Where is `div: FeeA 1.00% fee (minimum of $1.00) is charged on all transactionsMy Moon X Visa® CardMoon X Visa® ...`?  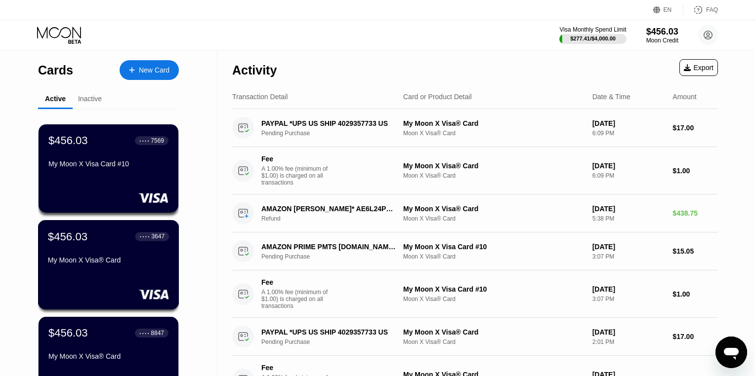
div: FeeA 1.00% fee (minimum of $1.00) is charged on all transactionsMy Moon X Visa® CardMoon X Visa® ... is located at coordinates (475, 171).